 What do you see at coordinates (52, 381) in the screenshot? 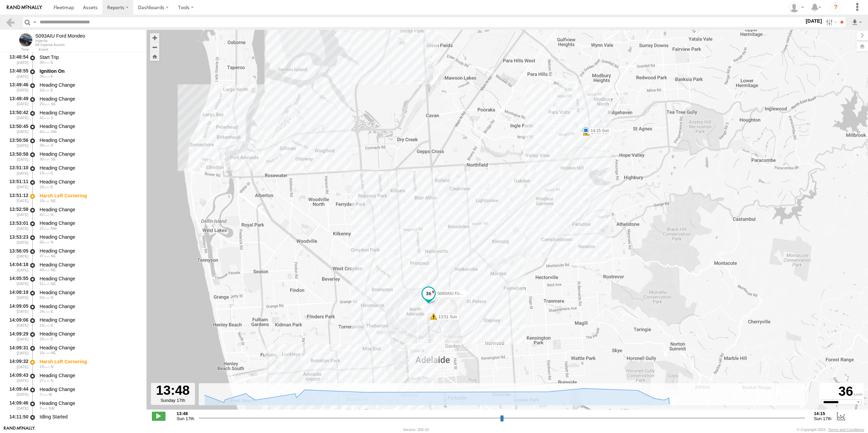
I see `span: Heading: 338` at bounding box center [52, 381].